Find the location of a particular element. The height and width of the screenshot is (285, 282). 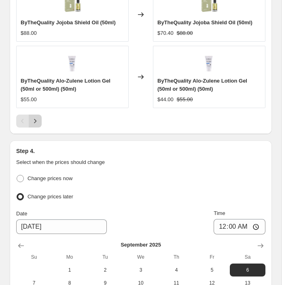

th: Tuesday is located at coordinates (105, 257).